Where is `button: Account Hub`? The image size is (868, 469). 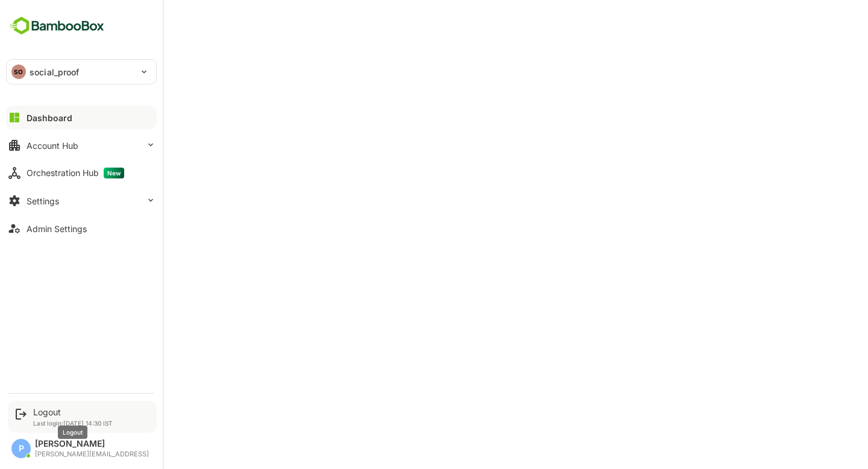
button: Account Hub is located at coordinates (81, 145).